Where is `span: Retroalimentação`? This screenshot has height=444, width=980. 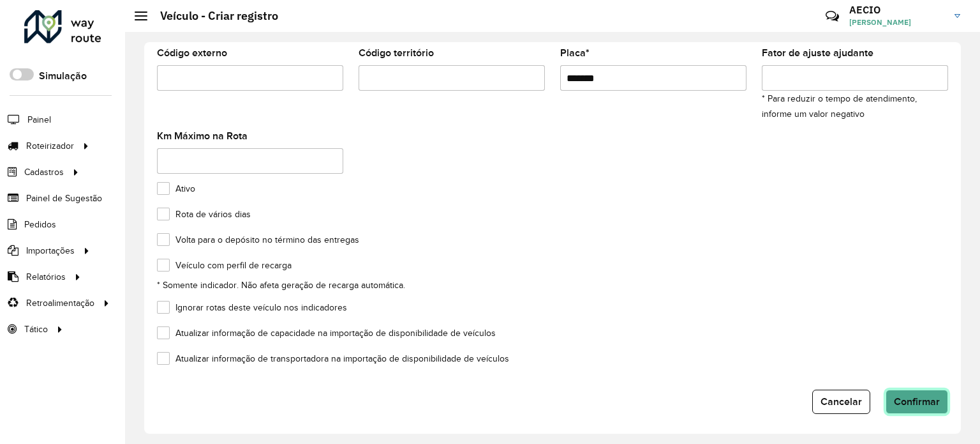 span: Retroalimentação is located at coordinates (60, 302).